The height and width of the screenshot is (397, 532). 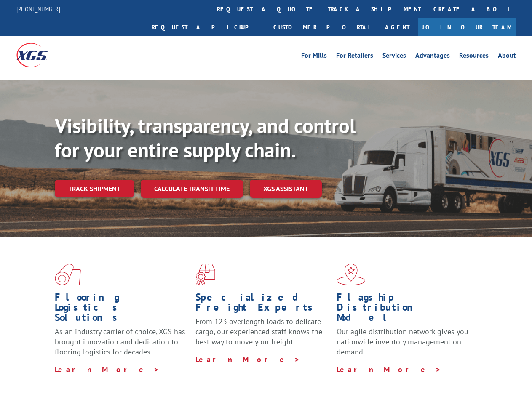 I want to click on h1: Flooring Logistics Solutions, so click(x=122, y=309).